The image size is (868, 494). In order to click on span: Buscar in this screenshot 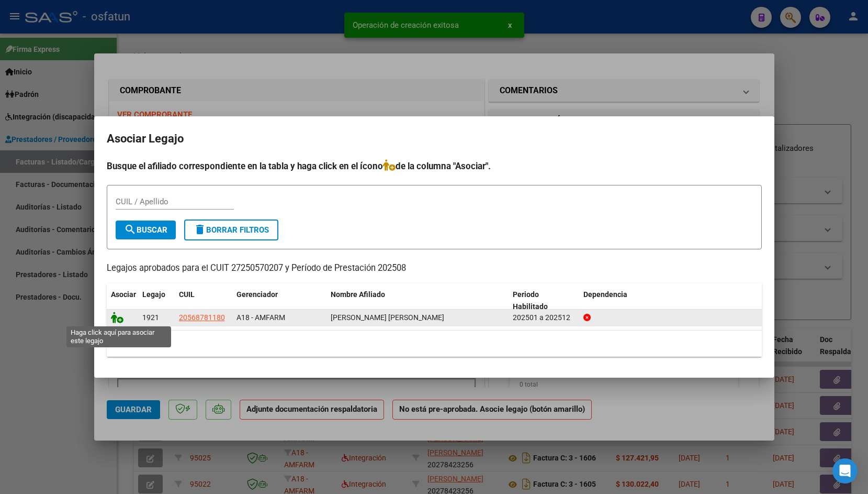, I will do `click(145, 230)`.